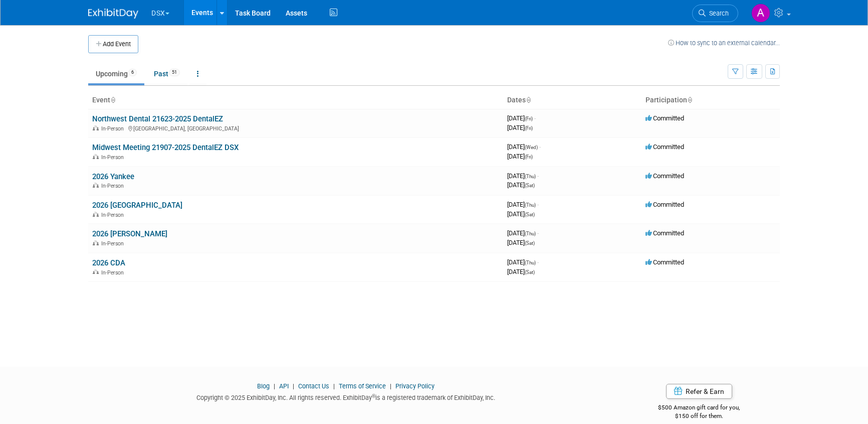  Describe the element at coordinates (113, 100) in the screenshot. I see `a: Sort by Event Name` at that location.